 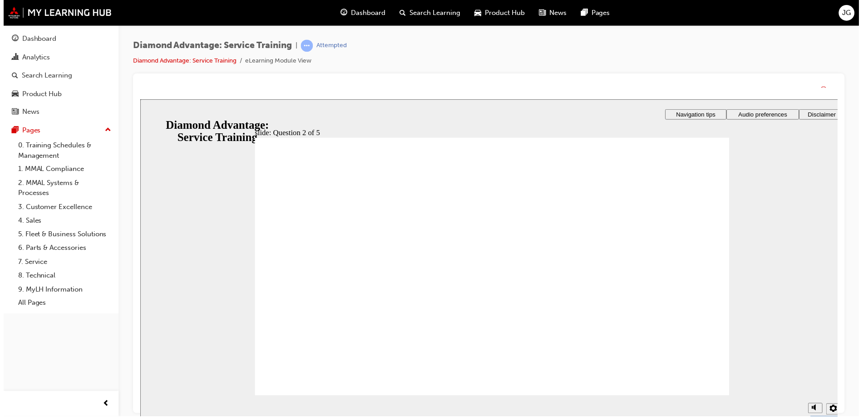 I want to click on a: 2. MMAL Systems & Processes, so click(x=61, y=189).